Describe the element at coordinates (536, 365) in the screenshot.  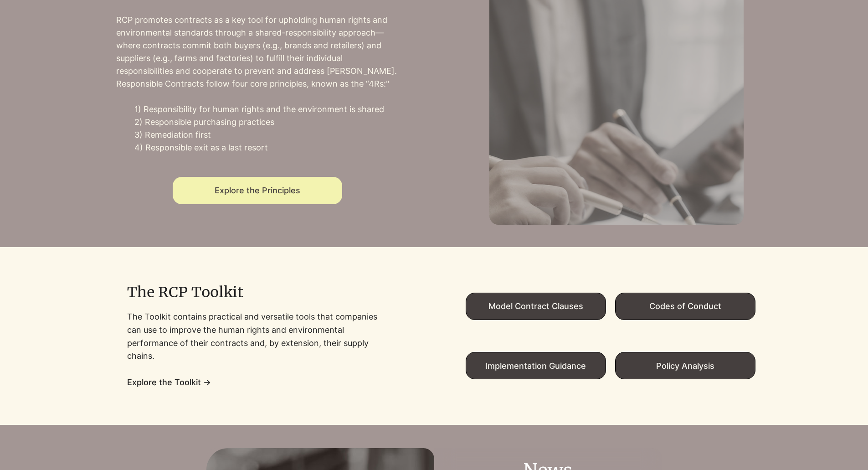
I see `a: Implementation Guidance` at that location.